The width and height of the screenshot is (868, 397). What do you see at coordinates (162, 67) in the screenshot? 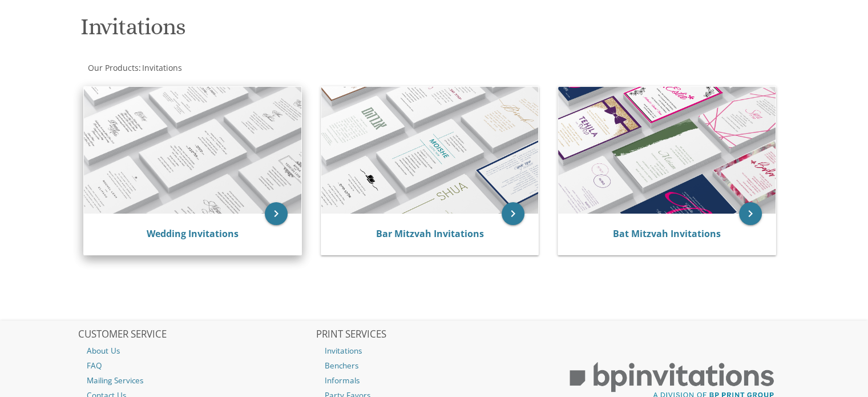
I see `span: Invitations` at bounding box center [162, 67].